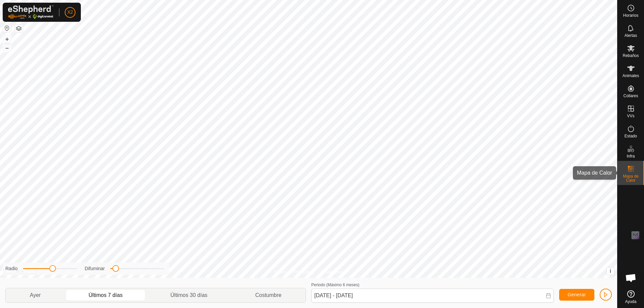 The width and height of the screenshot is (644, 308). I want to click on button: Restablecer Mapa, so click(7, 28).